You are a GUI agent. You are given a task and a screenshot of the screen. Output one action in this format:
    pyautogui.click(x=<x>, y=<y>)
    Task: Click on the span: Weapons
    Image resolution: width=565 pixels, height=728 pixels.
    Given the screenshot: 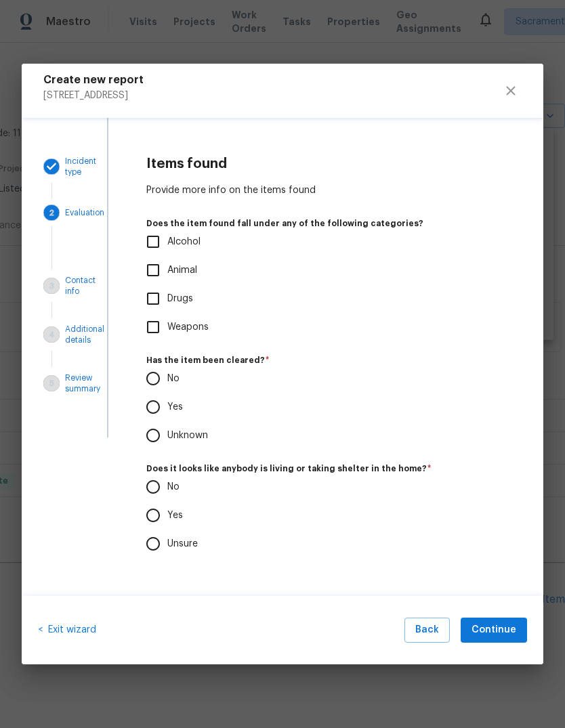 What is the action you would take?
    pyautogui.click(x=188, y=327)
    